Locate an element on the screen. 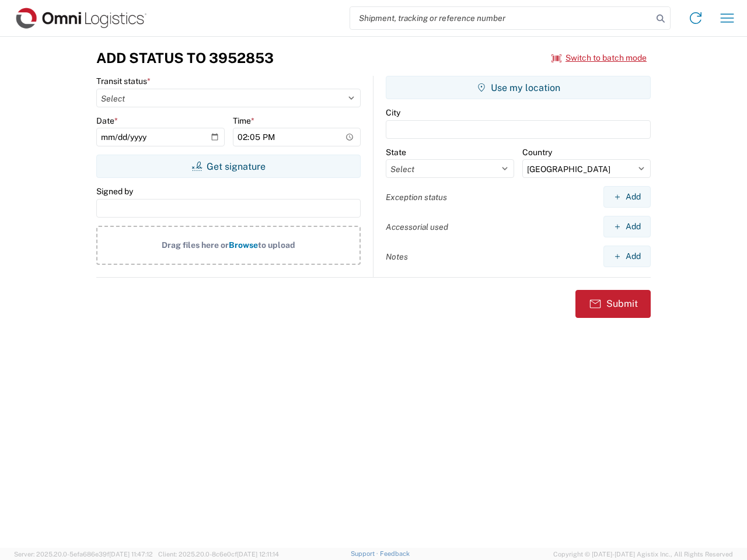 The height and width of the screenshot is (560, 747). label: State is located at coordinates (396, 153).